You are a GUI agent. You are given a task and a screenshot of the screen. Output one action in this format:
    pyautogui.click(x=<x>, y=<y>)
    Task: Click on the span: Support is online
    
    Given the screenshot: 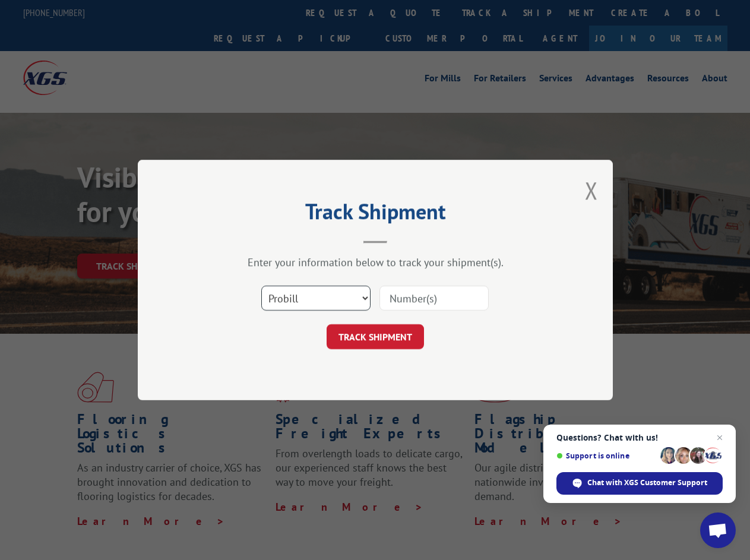 What is the action you would take?
    pyautogui.click(x=606, y=455)
    